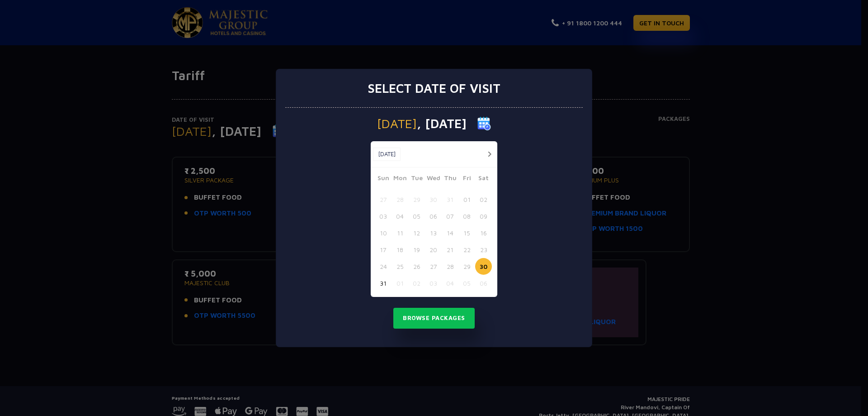 The width and height of the screenshot is (868, 416). What do you see at coordinates (433, 232) in the screenshot?
I see `button: 13` at bounding box center [433, 232].